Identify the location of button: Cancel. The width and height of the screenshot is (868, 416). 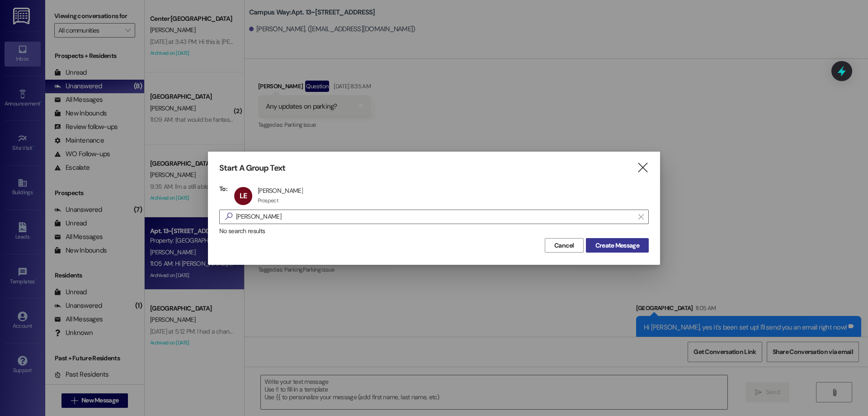
(565, 245).